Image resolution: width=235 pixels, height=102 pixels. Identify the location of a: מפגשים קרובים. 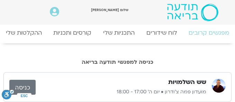
(209, 33).